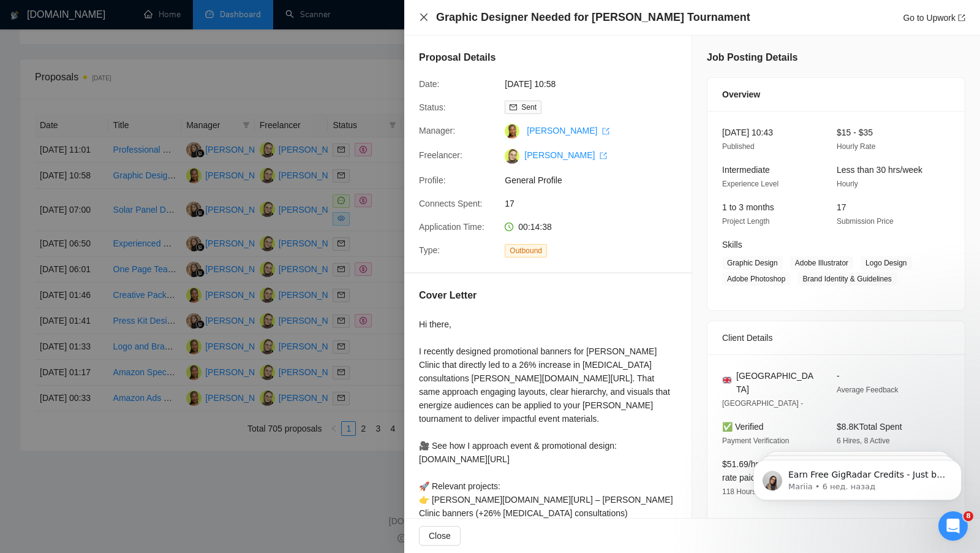  What do you see at coordinates (529, 107) in the screenshot?
I see `span: Sent` at bounding box center [529, 107].